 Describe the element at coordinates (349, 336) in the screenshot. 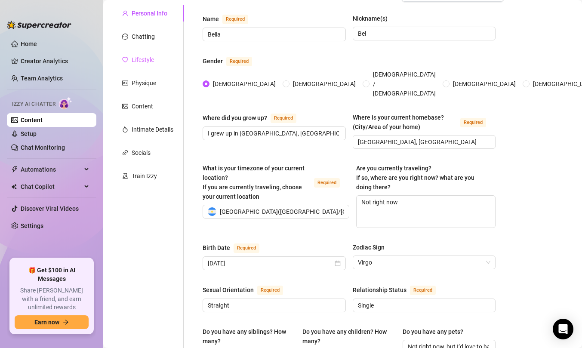

I see `label: Do you have any children? How many?` at that location.